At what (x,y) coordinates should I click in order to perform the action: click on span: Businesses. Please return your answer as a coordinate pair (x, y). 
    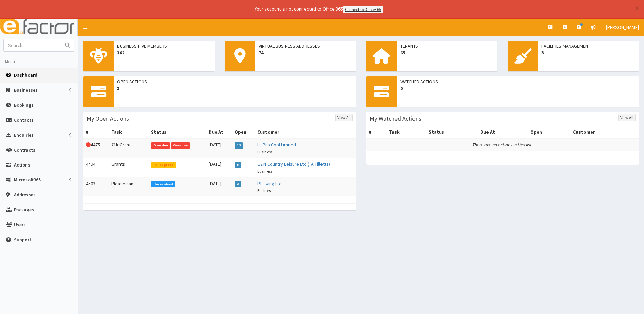
    Looking at the image, I should click on (26, 90).